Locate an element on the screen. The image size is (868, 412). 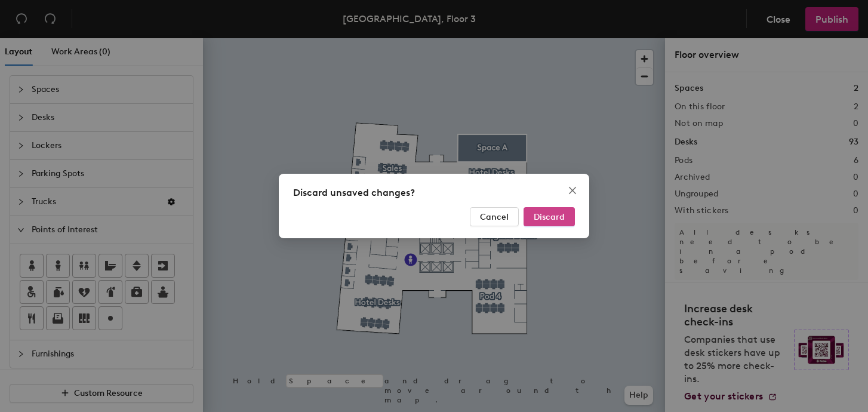
div: Discard unsaved changes? is located at coordinates (434, 193).